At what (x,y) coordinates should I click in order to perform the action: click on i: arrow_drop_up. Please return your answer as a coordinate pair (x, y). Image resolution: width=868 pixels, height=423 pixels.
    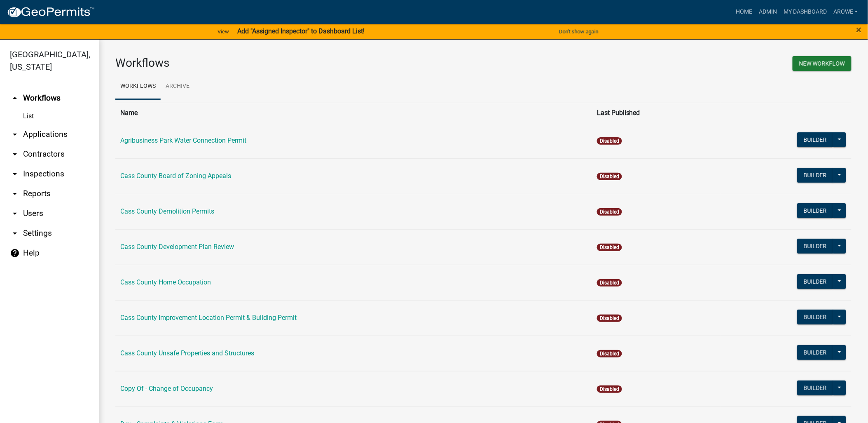
    Looking at the image, I should click on (15, 98).